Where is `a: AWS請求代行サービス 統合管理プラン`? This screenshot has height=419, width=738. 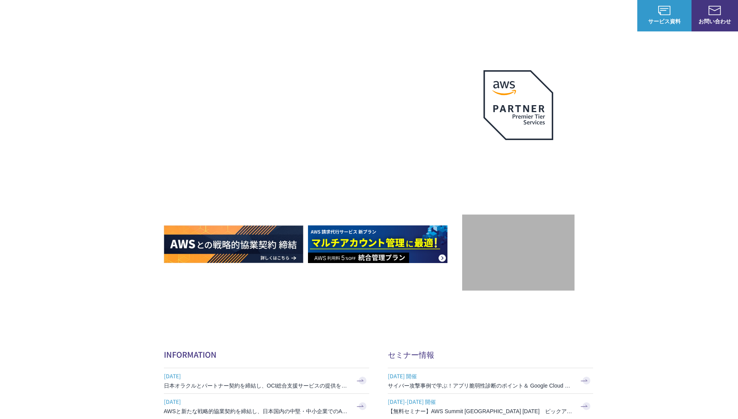
a: AWS請求代行サービス 統合管理プラン is located at coordinates (378, 244).